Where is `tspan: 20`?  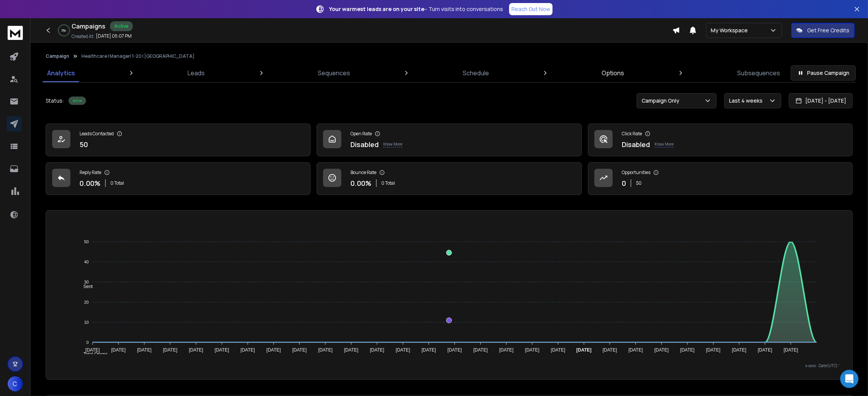
tspan: 20 is located at coordinates (87, 302).